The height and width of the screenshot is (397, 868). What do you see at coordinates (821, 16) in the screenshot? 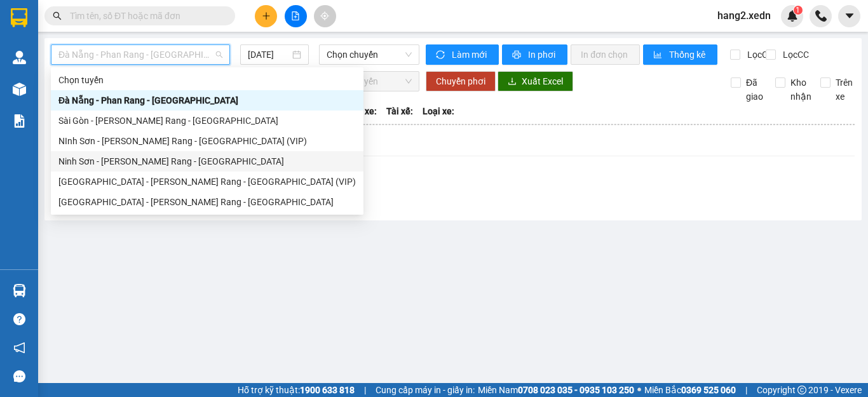
I see `img: phone-icon` at bounding box center [821, 16].